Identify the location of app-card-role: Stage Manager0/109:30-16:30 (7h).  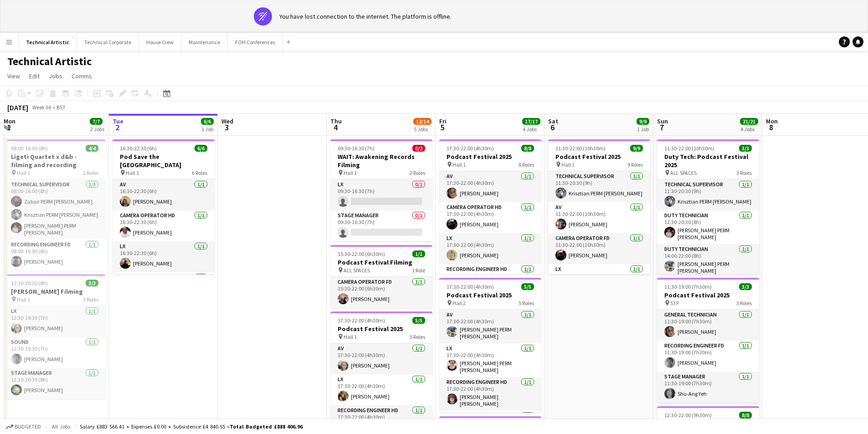
(382, 226).